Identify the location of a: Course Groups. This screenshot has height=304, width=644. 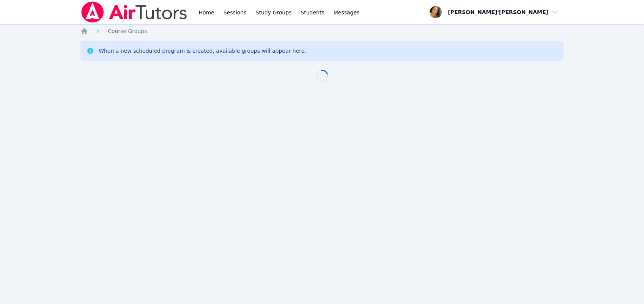
(127, 31).